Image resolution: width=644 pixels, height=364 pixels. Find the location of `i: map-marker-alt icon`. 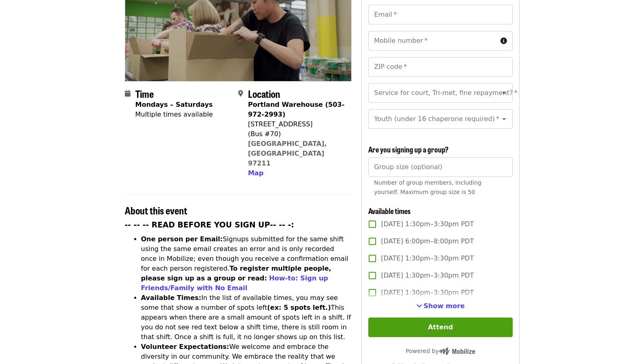

i: map-marker-alt icon is located at coordinates (240, 93).